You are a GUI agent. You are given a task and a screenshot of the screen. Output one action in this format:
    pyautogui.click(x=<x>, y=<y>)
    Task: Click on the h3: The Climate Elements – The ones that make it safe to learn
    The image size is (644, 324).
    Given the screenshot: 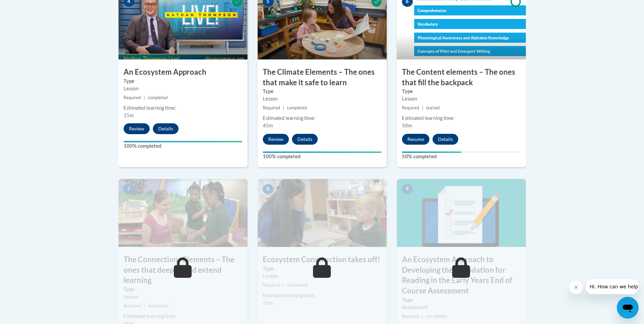 What is the action you would take?
    pyautogui.click(x=322, y=77)
    